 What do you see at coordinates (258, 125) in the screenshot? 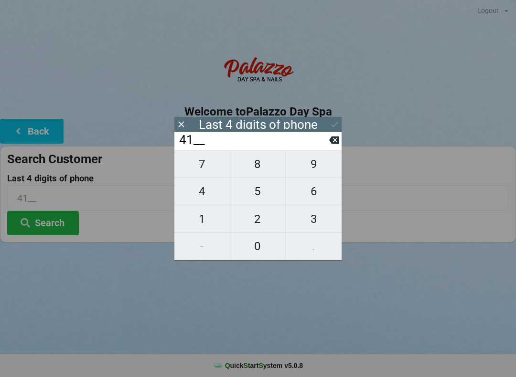
I see `div: Last 4 digits of phone` at bounding box center [258, 125].